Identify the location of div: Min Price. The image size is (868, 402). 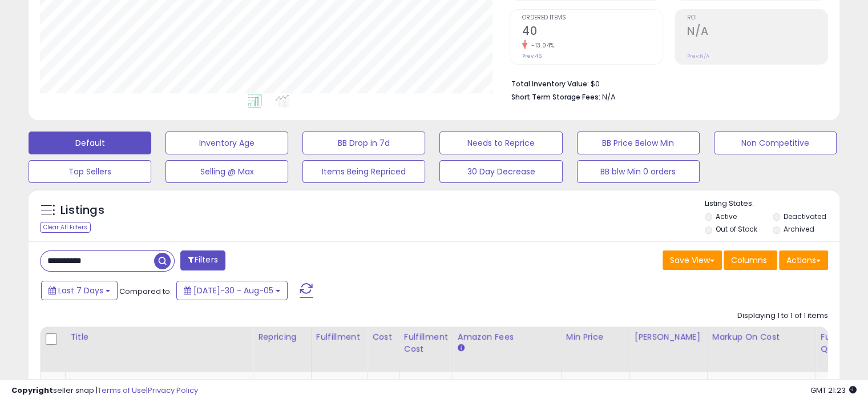
(595, 336).